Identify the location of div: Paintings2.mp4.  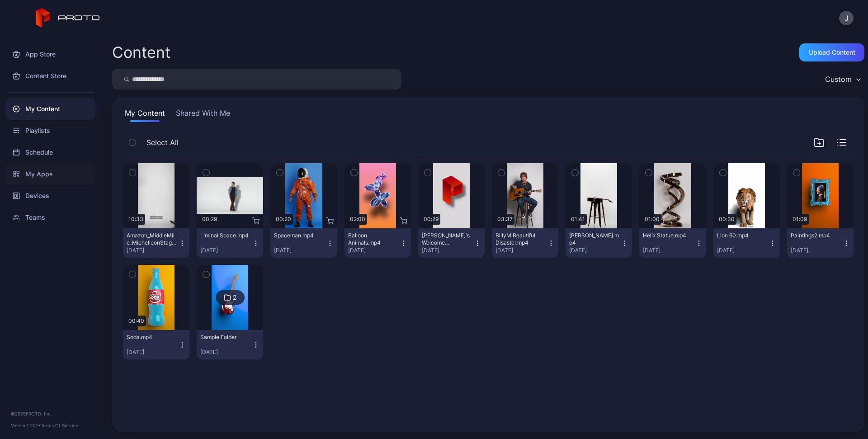
(816, 236).